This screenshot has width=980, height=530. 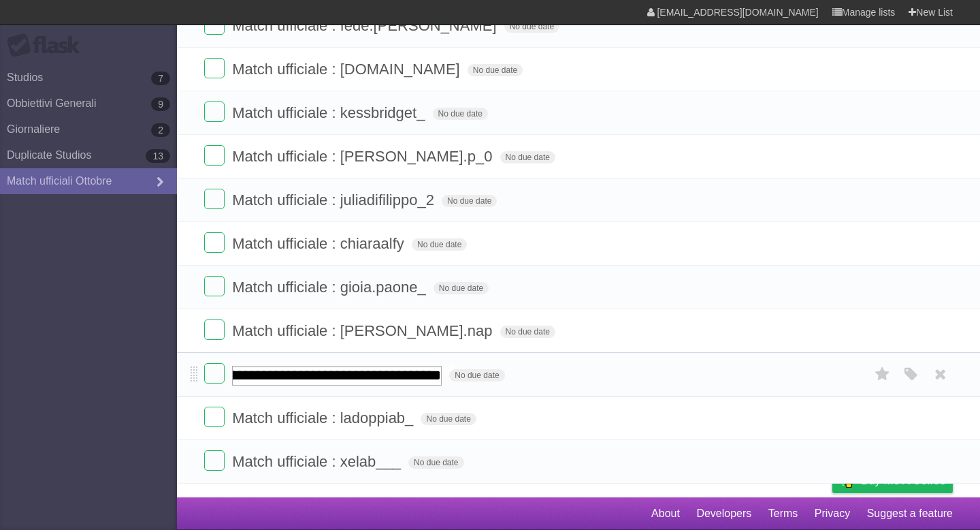 What do you see at coordinates (724, 514) in the screenshot?
I see `a: Developers` at bounding box center [724, 514].